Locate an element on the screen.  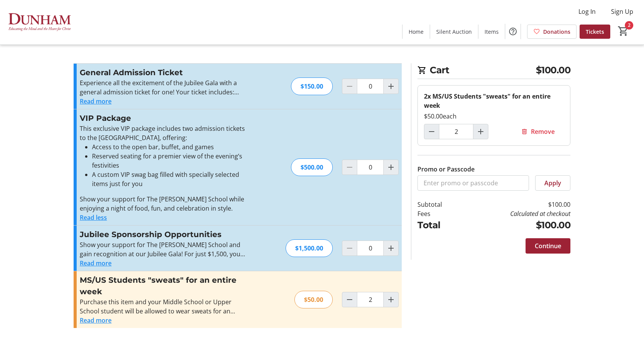
button: Cart is located at coordinates (623, 31).